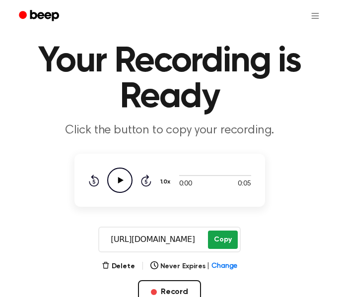  What do you see at coordinates (244, 184) in the screenshot?
I see `span: 0:05` at bounding box center [244, 184].